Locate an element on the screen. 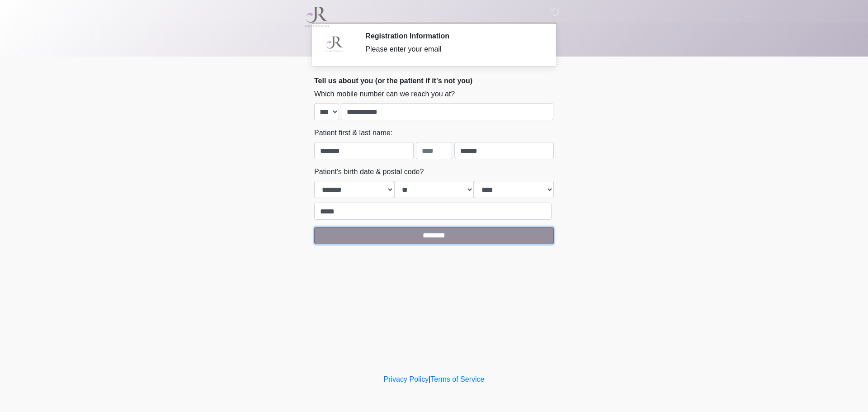 The width and height of the screenshot is (868, 412). h2: Tell us about you (or the patient if it's not you) is located at coordinates (434, 81).